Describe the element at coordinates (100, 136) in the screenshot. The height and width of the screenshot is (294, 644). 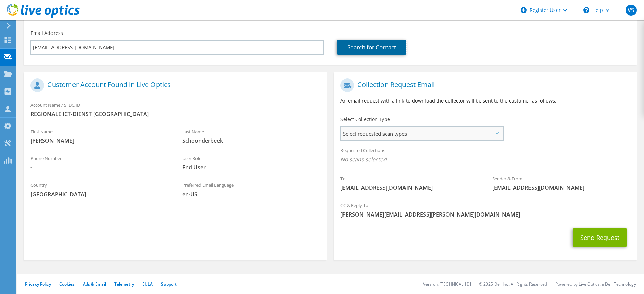
I see `div: First Name` at that location.